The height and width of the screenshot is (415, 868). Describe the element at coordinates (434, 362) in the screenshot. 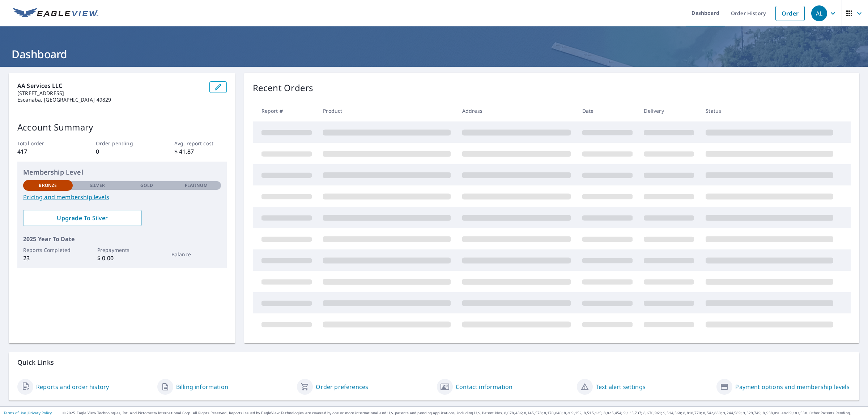

I see `p: Quick Links` at that location.